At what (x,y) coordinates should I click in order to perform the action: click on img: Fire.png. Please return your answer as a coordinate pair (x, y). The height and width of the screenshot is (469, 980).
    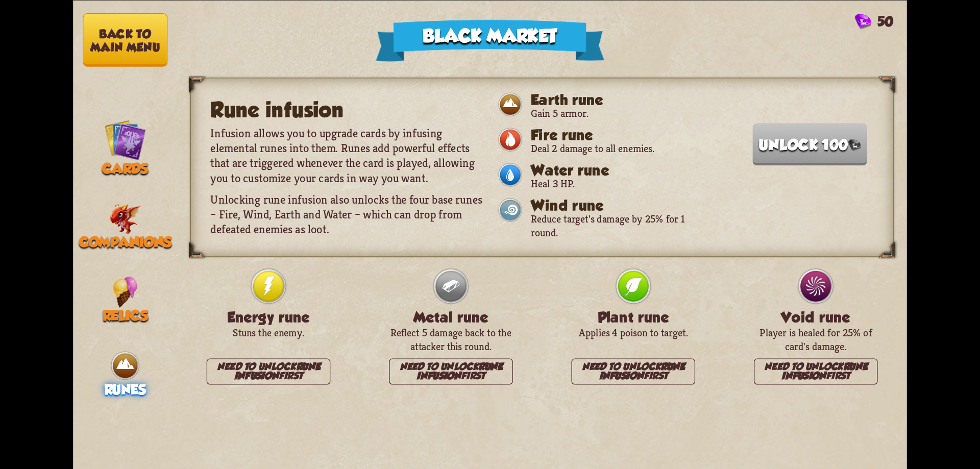
    Looking at the image, I should click on (510, 139).